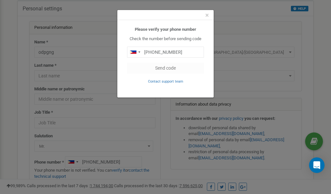  I want to click on div: Telephone country code, so click(135, 52).